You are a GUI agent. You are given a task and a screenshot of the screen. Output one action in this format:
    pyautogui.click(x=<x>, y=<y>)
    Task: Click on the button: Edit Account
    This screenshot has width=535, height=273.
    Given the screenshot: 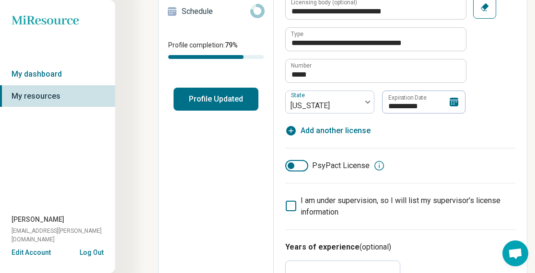 What is the action you would take?
    pyautogui.click(x=31, y=253)
    